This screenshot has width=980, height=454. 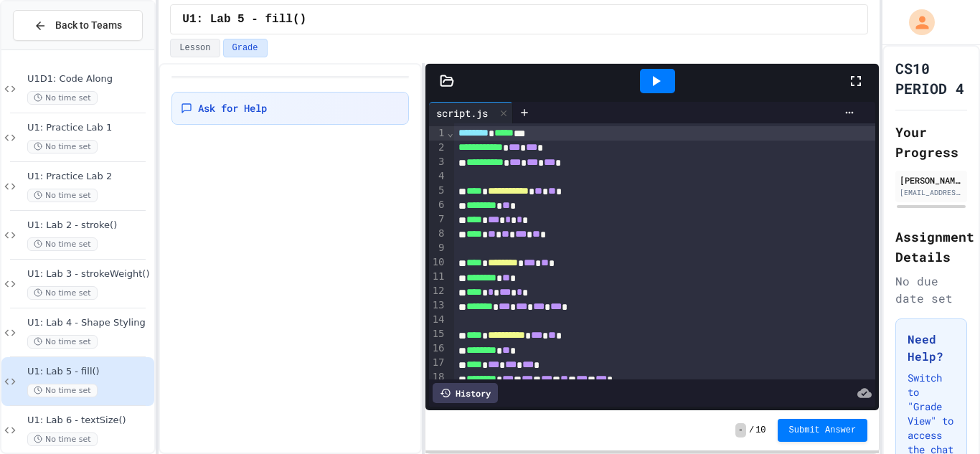 I want to click on div: 11, so click(x=438, y=277).